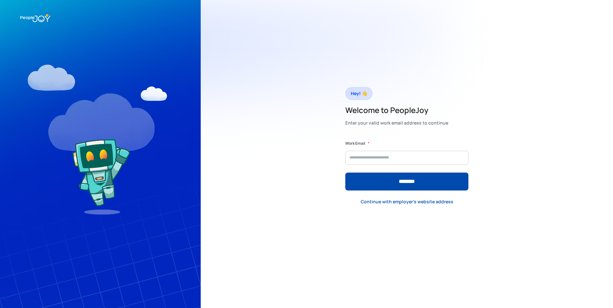 This screenshot has height=308, width=613. What do you see at coordinates (407, 202) in the screenshot?
I see `div: Continue with employer's website address` at bounding box center [407, 202].